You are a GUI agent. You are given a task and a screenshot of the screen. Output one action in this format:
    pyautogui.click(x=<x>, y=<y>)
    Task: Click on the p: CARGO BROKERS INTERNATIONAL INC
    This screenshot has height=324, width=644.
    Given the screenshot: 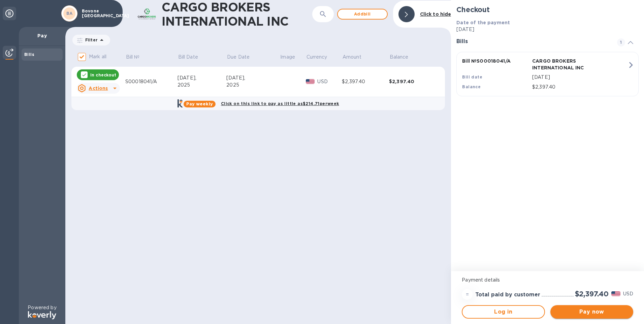 What is the action you would take?
    pyautogui.click(x=566, y=64)
    